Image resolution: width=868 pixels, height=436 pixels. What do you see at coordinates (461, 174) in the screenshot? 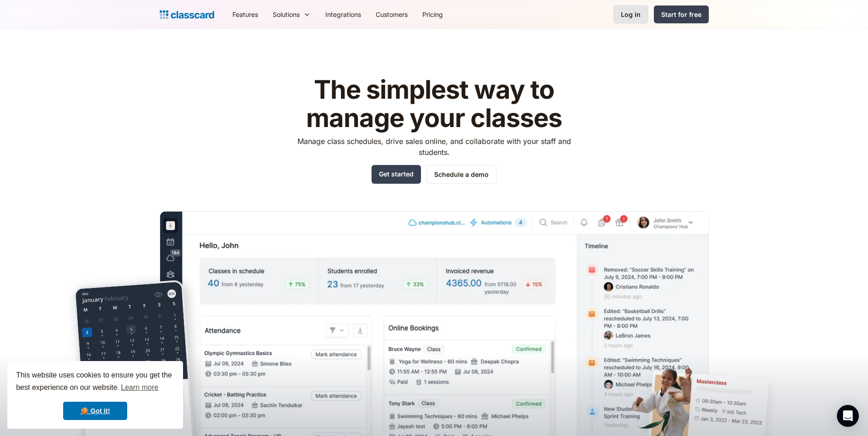
I see `a: Schedule a demo` at bounding box center [461, 174].